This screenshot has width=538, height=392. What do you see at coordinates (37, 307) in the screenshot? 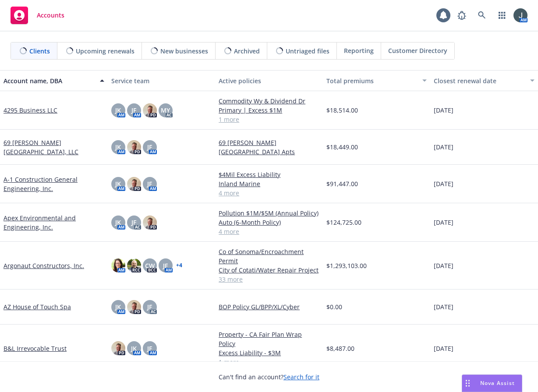
I see `a: AZ House of Touch Spa` at bounding box center [37, 307].